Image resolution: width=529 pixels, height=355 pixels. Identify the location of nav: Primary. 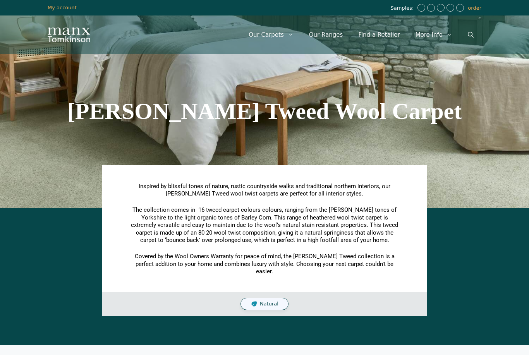
(361, 35).